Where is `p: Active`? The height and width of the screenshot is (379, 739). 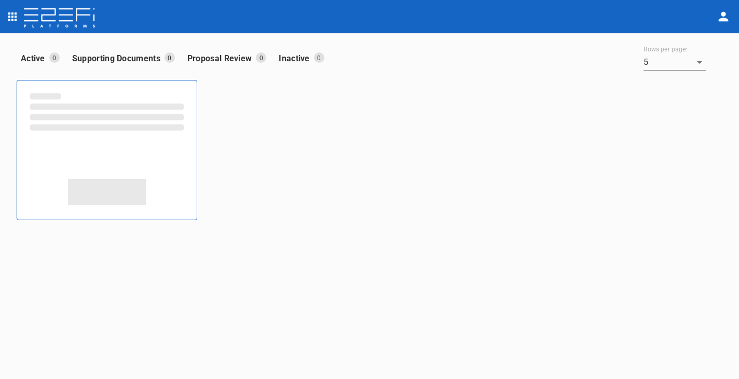 p: Active is located at coordinates (35, 58).